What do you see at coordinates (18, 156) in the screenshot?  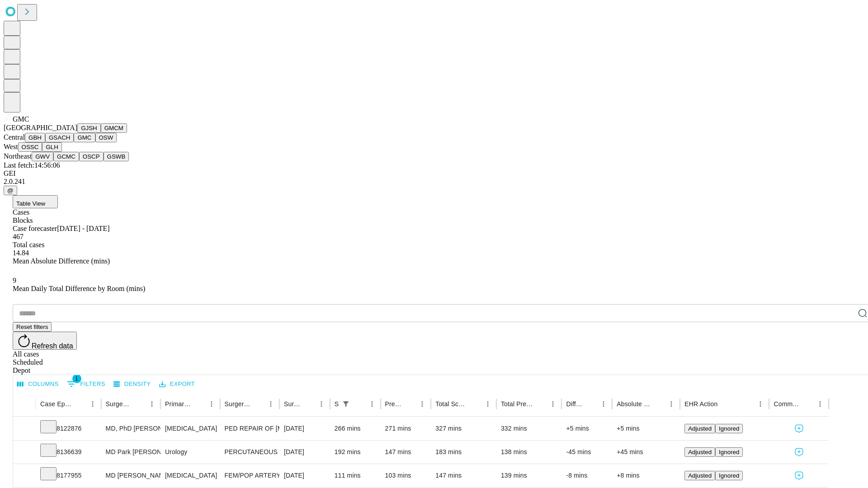 I see `span: Northeast` at bounding box center [18, 156].